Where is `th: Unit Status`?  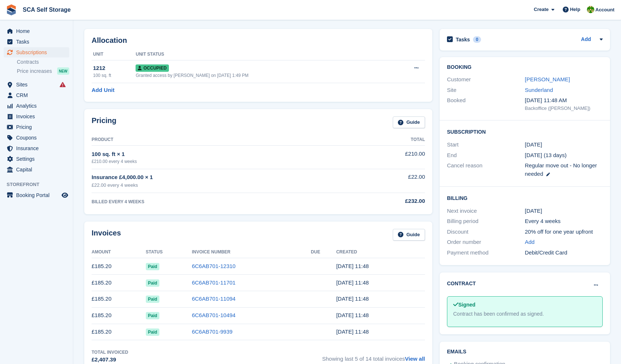
th: Unit Status is located at coordinates (263, 55).